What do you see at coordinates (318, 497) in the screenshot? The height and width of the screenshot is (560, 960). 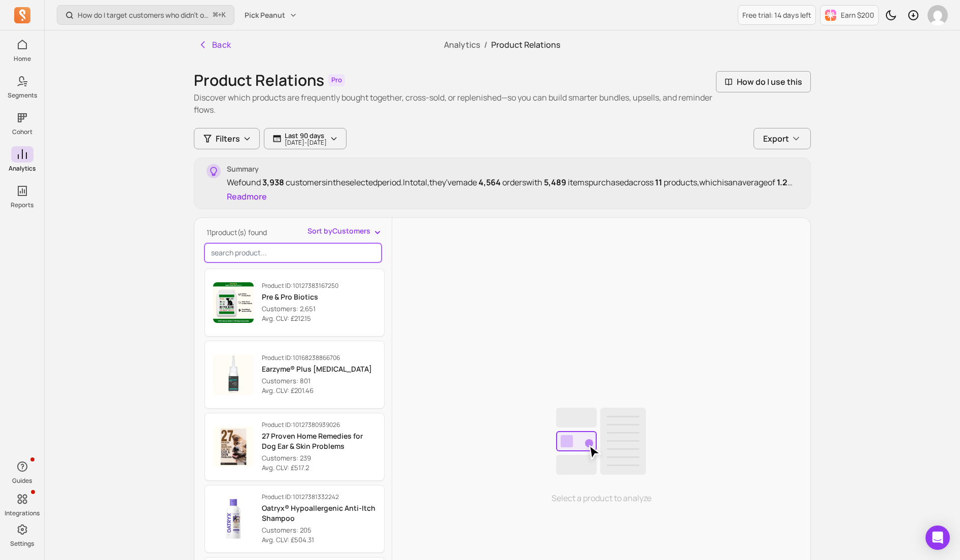 I see `p: Product ID: 10127381332242` at bounding box center [318, 497].